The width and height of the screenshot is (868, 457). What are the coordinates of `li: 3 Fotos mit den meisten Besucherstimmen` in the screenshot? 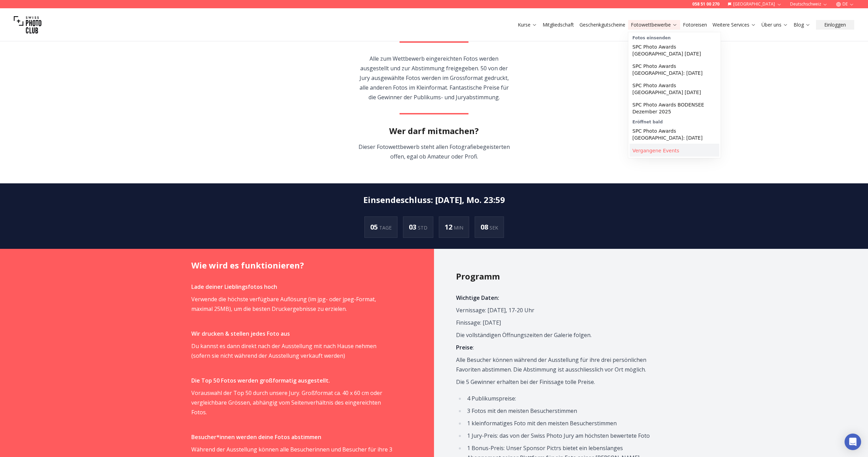 It's located at (561, 410).